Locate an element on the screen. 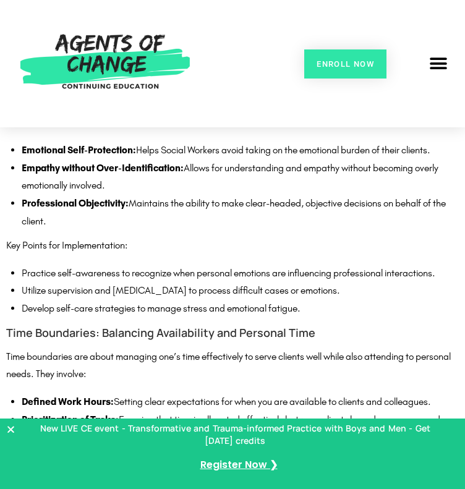  span: Register Now ❯ is located at coordinates (239, 465).